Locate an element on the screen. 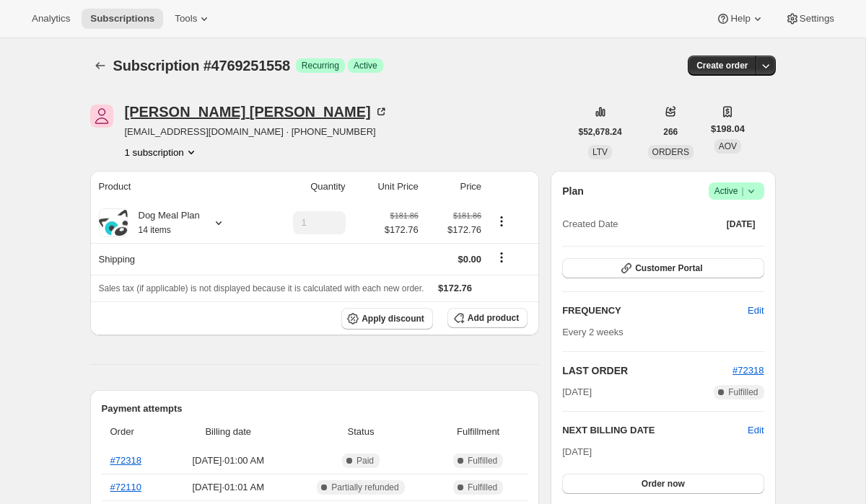 The width and height of the screenshot is (866, 504). span: Order now is located at coordinates (663, 484).